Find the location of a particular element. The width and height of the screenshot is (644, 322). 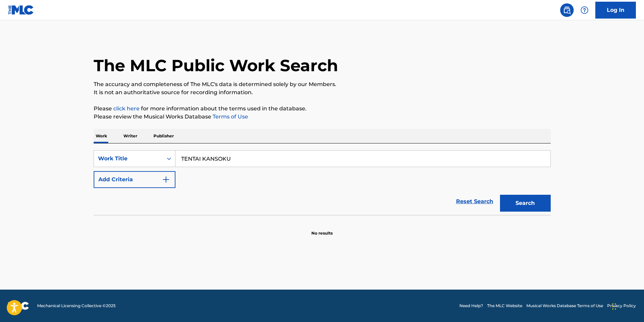

p: Publisher is located at coordinates (164, 136).